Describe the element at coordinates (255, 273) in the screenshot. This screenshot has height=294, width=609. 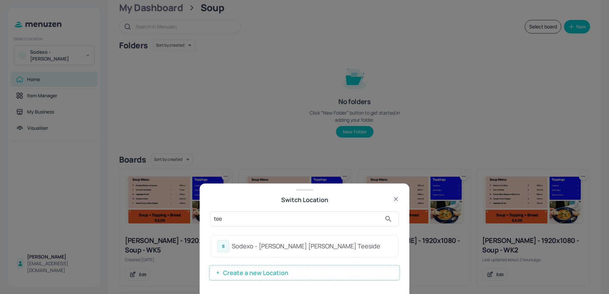
I see `span: Create a new Location` at that location.